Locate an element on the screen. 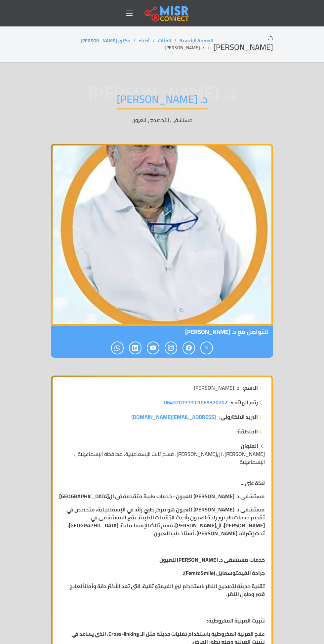 The image size is (324, 644). p: مستشفى التخصصي للعيون is located at coordinates (162, 120).